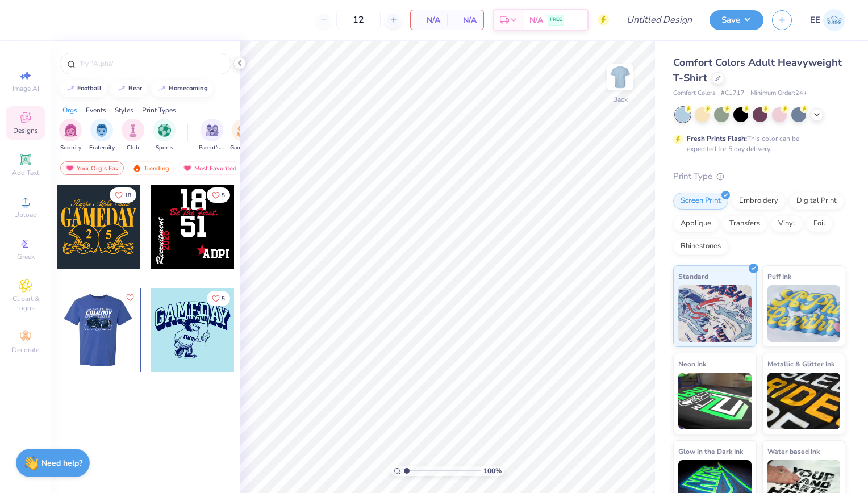 This screenshot has width=868, height=493. What do you see at coordinates (62, 463) in the screenshot?
I see `strong: Need help?` at bounding box center [62, 463].